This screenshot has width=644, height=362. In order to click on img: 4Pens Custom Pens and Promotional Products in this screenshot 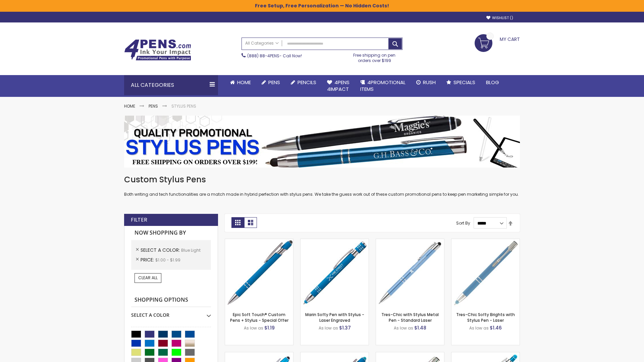, I will do `click(157, 50)`.